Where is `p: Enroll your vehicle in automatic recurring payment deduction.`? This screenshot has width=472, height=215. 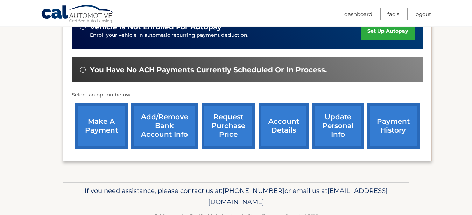
p: Enroll your vehicle in automatic recurring payment deduction. is located at coordinates (226, 35).